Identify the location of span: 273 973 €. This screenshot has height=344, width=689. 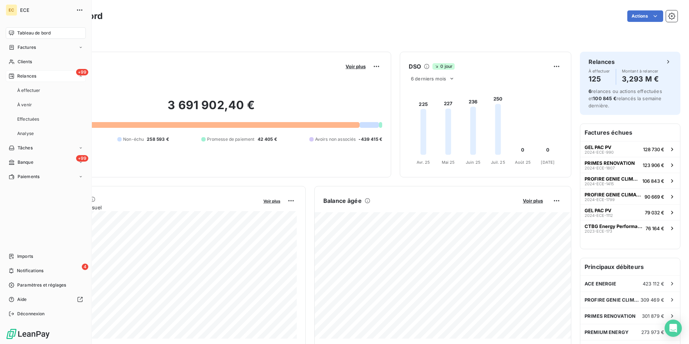
(653, 332).